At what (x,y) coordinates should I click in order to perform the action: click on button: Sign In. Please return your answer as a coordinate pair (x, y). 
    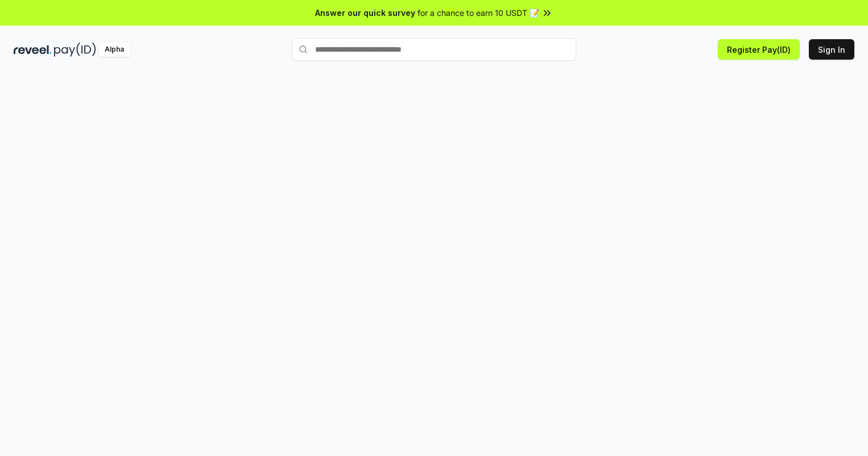
    Looking at the image, I should click on (832, 50).